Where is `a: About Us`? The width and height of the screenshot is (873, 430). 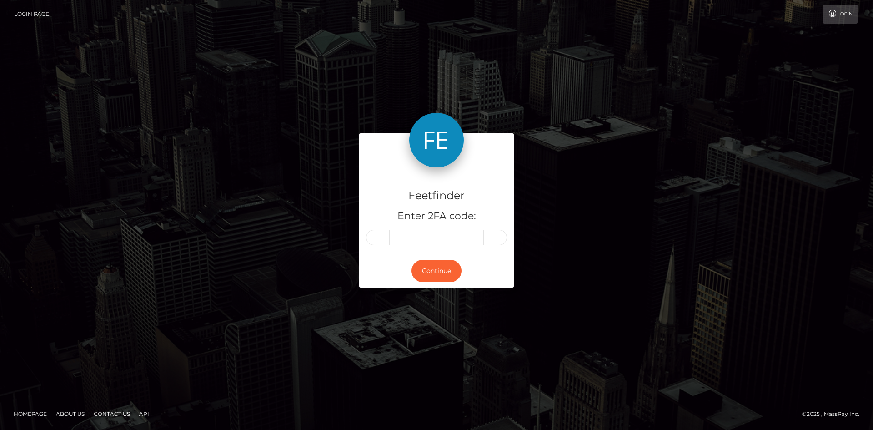
a: About Us is located at coordinates (70, 413).